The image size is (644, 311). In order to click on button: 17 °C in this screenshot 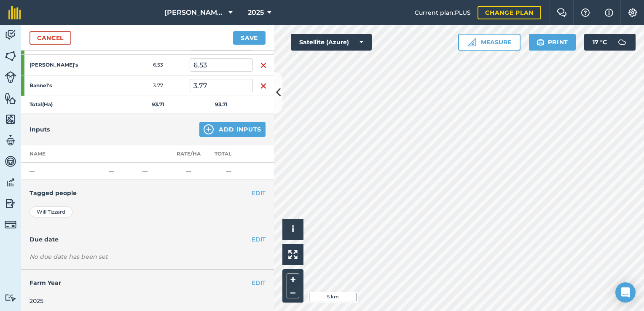, I will do `click(610, 42)`.